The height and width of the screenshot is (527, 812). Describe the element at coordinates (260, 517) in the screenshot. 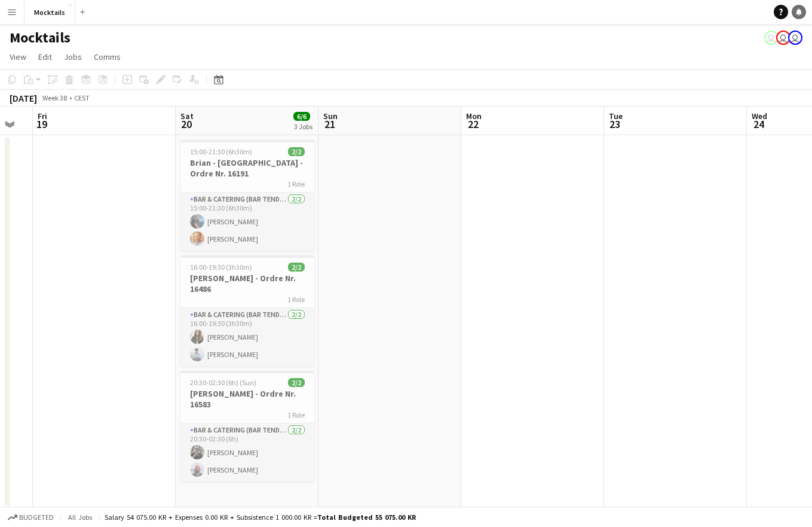

I see `div: Salary 54 075.00 KR + Expenses 0.00 KR + Subsistence 1 000.00 KR =` at that location.